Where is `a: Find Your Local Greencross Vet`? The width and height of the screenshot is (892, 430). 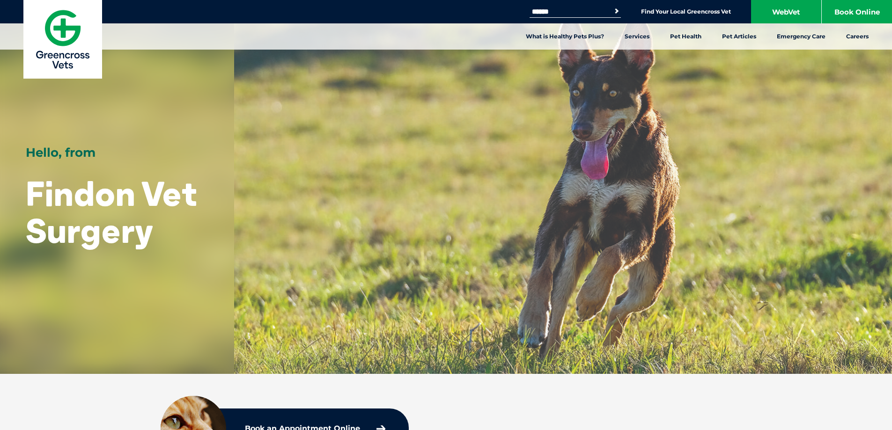
a: Find Your Local Greencross Vet is located at coordinates (686, 12).